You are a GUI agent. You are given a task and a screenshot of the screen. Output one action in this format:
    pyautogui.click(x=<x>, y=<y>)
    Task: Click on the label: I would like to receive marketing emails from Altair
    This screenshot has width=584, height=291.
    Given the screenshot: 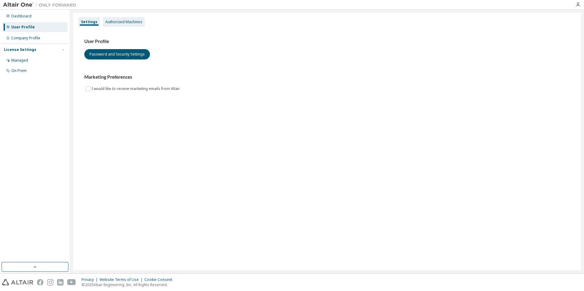 What is the action you would take?
    pyautogui.click(x=136, y=89)
    